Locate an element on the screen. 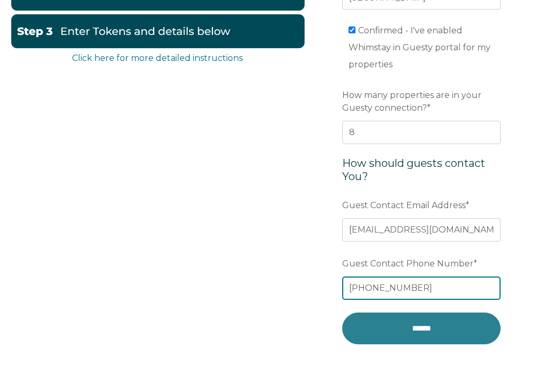 This screenshot has width=535, height=392. span: How many properties are in your Guesty connection? is located at coordinates (411, 101).